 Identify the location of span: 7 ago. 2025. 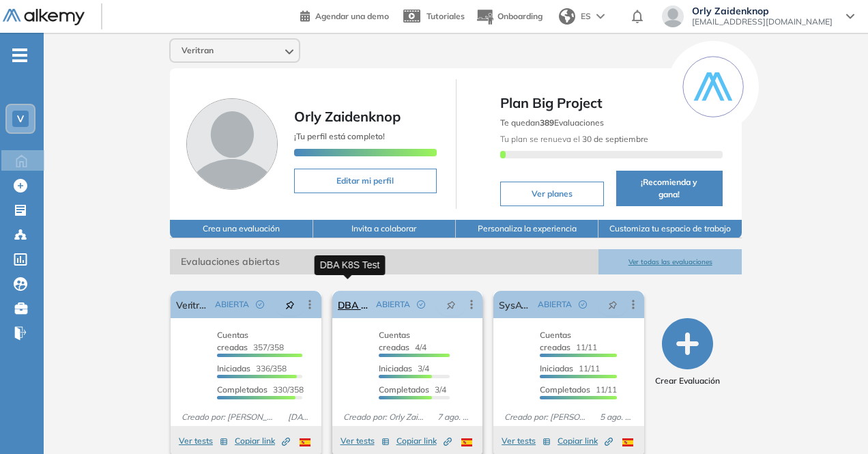
(454, 417).